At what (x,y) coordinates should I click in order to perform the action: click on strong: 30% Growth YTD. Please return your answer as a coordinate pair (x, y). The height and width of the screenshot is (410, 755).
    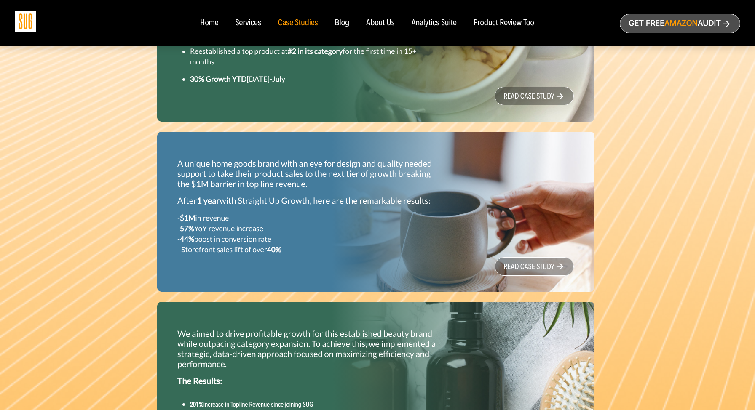
    Looking at the image, I should click on (218, 79).